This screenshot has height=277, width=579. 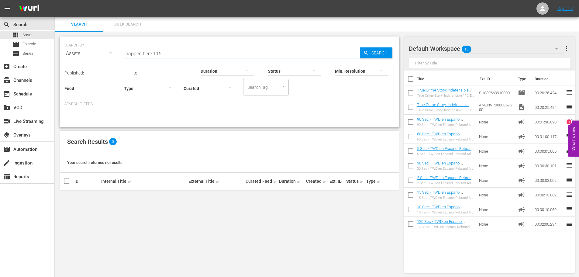 I want to click on a: 15 Sec - TWD en Espanol Rebrand Ad Slates-15s- SLATE, so click(x=443, y=195).